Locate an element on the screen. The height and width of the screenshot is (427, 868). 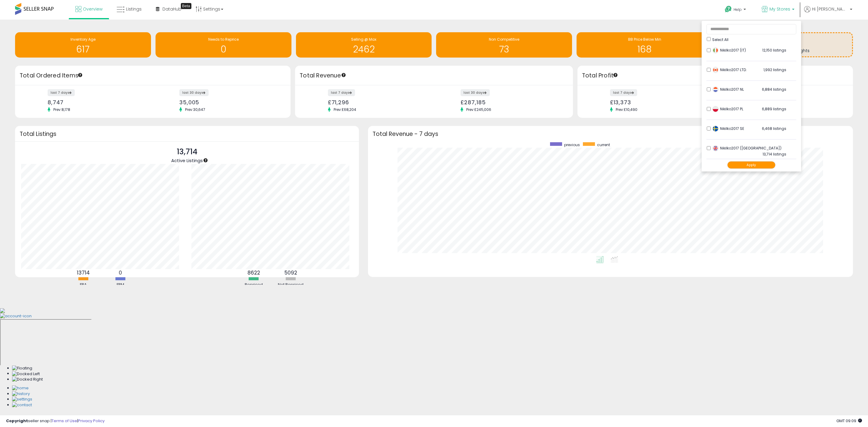
div: 35,005 is located at coordinates (230, 102).